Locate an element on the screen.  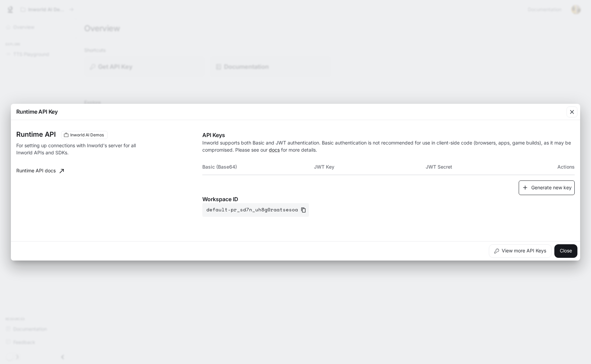
a: Runtime API docs is located at coordinates (40, 171).